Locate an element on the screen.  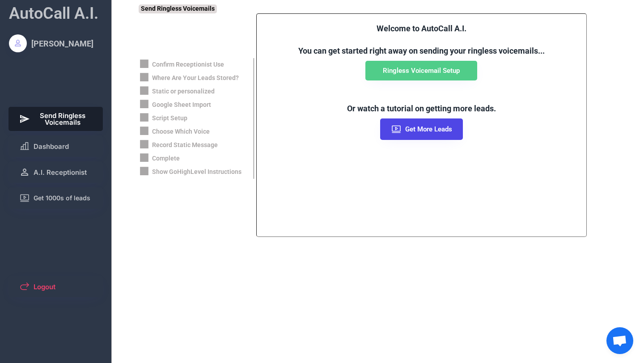
button: Get 1000s of leads is located at coordinates (56, 198).